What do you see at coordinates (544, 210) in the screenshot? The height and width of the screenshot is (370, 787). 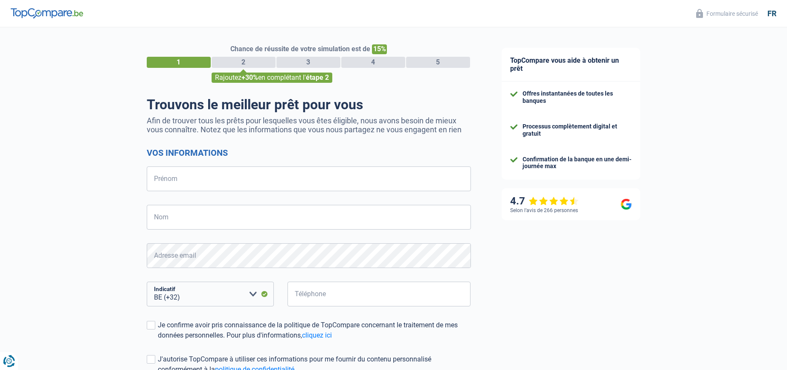 I see `div: Selon l’avis de 266 personnes` at bounding box center [544, 210].